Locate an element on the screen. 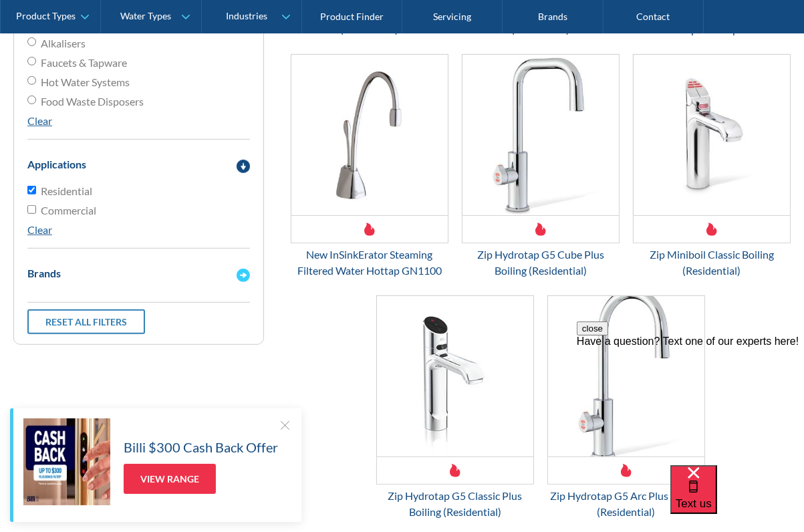  img: Zip Hydrotap G5 Classic Plus Boiling (Residential) is located at coordinates (455, 376).